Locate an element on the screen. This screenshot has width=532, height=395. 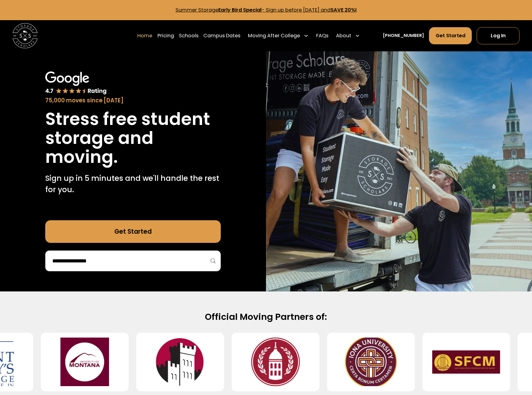
img: Southern Virginia University is located at coordinates (275, 362).